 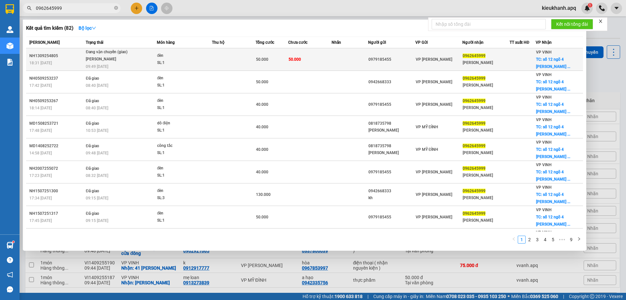 What do you see at coordinates (514, 239) in the screenshot?
I see `li: Previous Page` at bounding box center [514, 239].